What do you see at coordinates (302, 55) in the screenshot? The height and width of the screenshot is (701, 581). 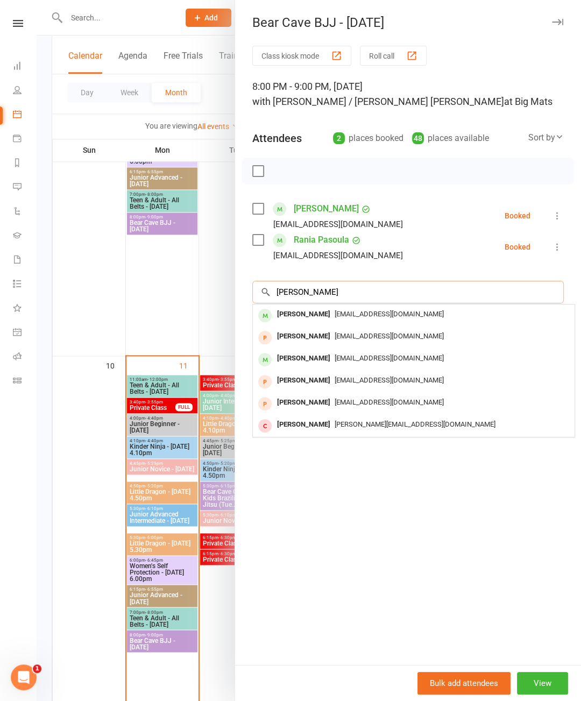 I see `button: Class kiosk mode` at bounding box center [302, 55].